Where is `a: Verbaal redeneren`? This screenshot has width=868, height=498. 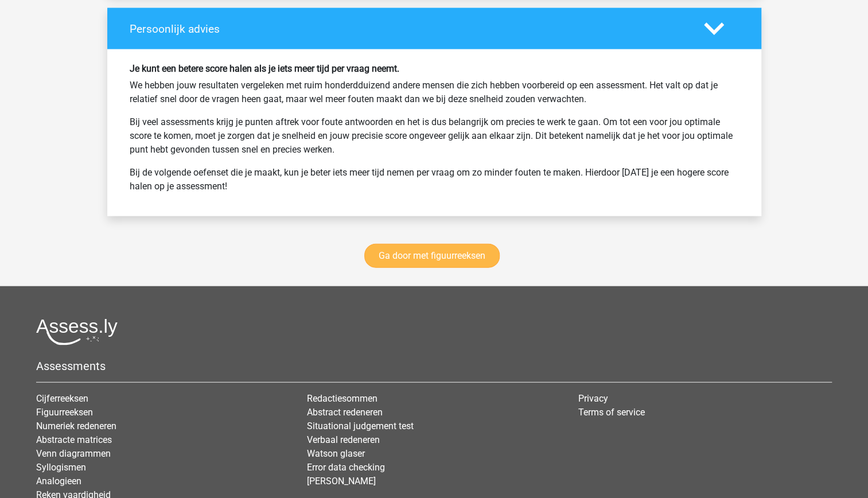
a: Verbaal redeneren is located at coordinates (343, 439).